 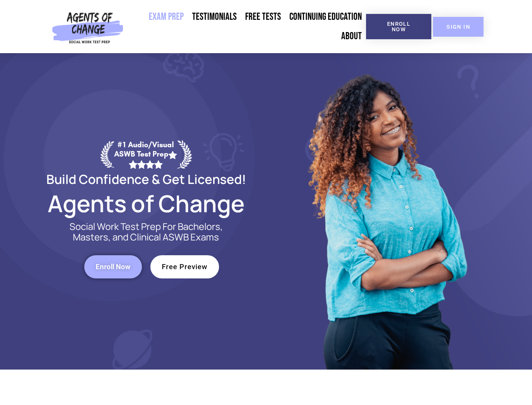 I want to click on img: Website Image 1 (1), so click(x=386, y=211).